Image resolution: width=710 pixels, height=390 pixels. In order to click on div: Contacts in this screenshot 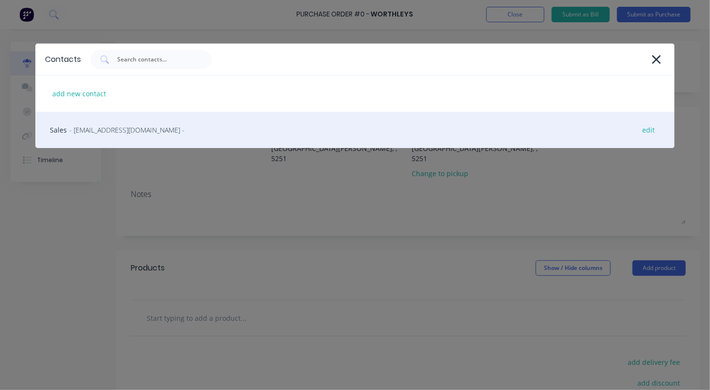, I will do `click(63, 60)`.